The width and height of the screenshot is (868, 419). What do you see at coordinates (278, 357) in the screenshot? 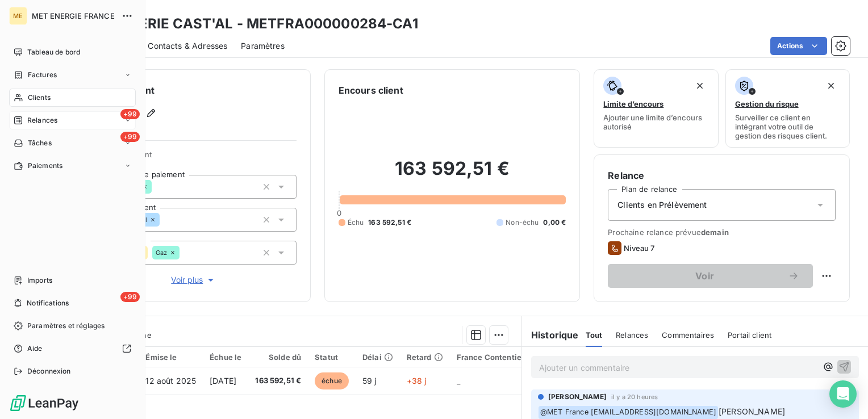
I see `div: Solde dû` at bounding box center [278, 357].